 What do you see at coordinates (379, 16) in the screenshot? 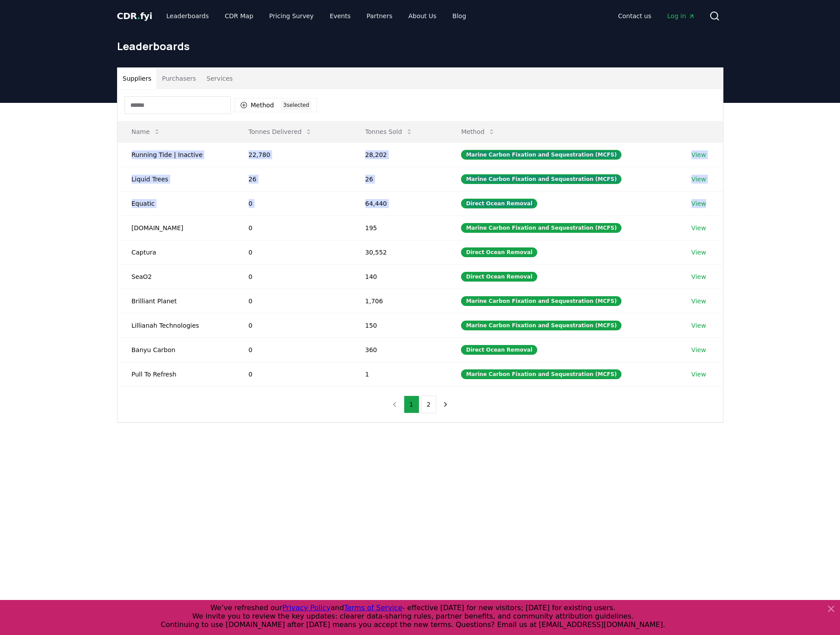
I see `a: Partners` at bounding box center [379, 16].